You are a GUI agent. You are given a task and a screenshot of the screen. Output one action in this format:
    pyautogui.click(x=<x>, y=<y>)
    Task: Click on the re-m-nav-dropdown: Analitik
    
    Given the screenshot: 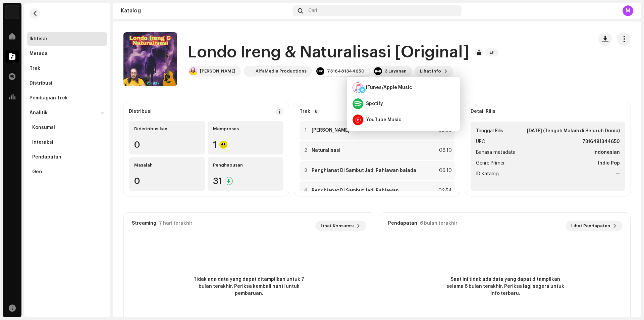 What is the action you would take?
    pyautogui.click(x=67, y=142)
    